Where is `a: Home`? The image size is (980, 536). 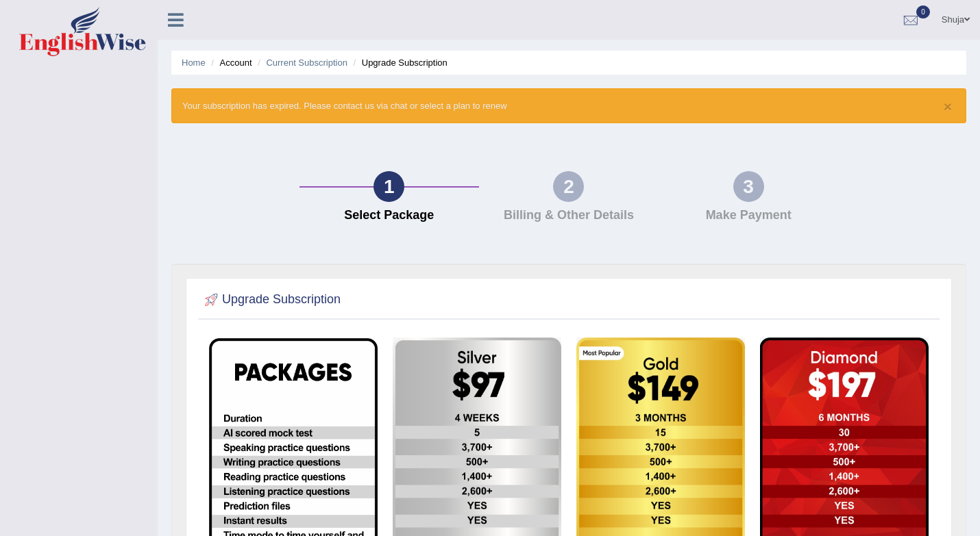
a: Home is located at coordinates (193, 63).